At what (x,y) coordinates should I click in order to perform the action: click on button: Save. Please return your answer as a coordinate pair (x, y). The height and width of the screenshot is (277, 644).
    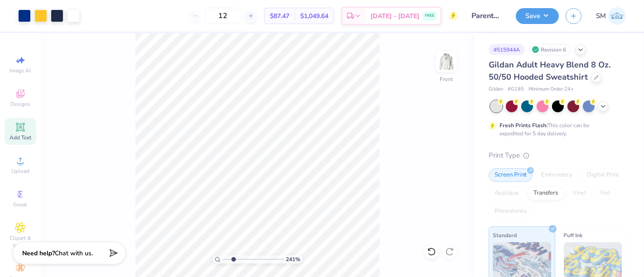
    Looking at the image, I should click on (537, 16).